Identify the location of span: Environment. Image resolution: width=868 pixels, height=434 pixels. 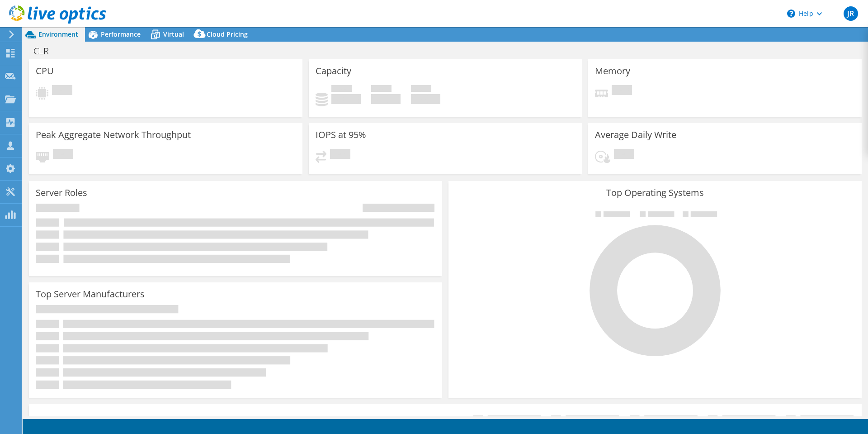
(59, 34).